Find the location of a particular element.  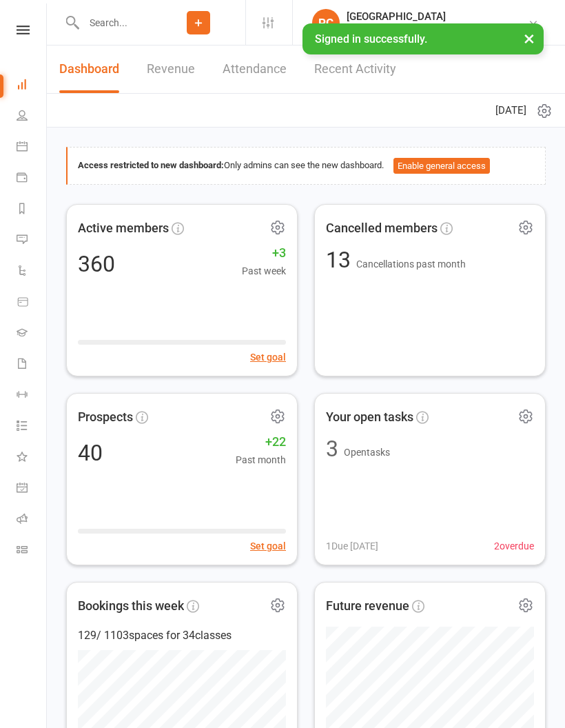

span: Prospects is located at coordinates (106, 417).